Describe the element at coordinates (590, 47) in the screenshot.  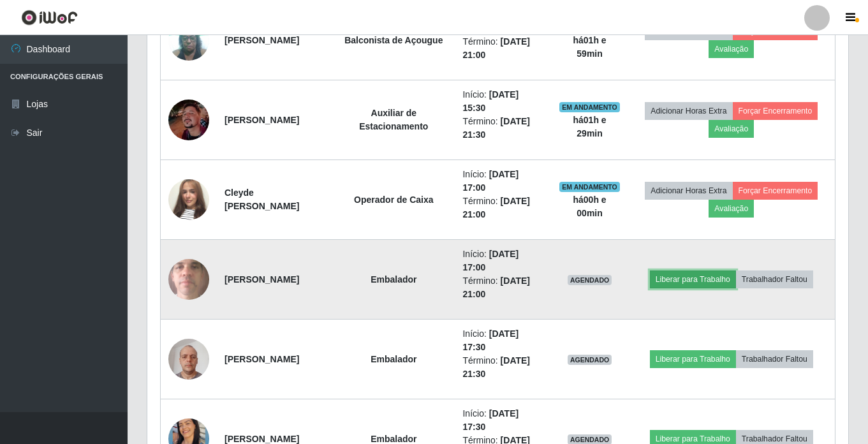
I see `strong: há 01 h e 59 min` at that location.